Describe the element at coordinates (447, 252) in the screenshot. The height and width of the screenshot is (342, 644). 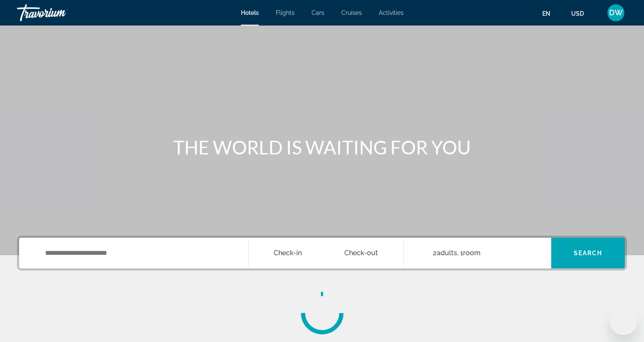
I see `span: Adults` at that location.